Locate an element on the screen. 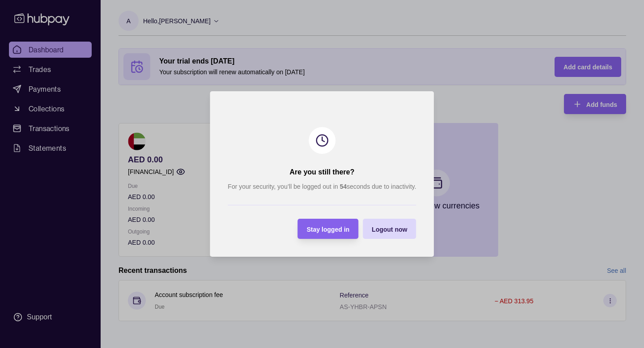 The height and width of the screenshot is (348, 644). p: For your security, you’ll be logged out in seconds due to inactivity. is located at coordinates (321, 187).